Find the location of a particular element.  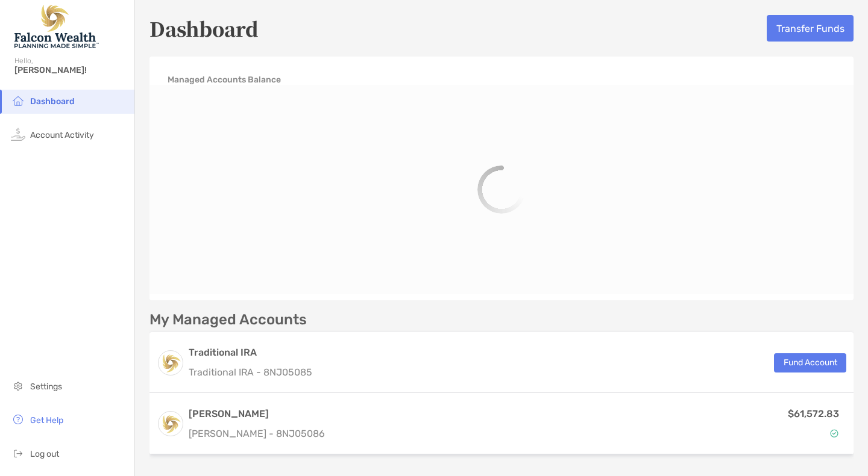

img: activity icon is located at coordinates (18, 134).